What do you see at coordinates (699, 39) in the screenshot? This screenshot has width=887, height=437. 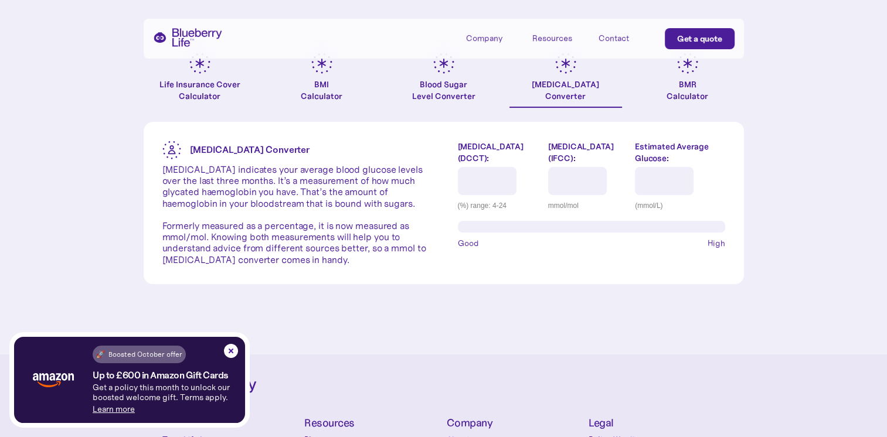 I see `a: Get a quote` at bounding box center [699, 39].